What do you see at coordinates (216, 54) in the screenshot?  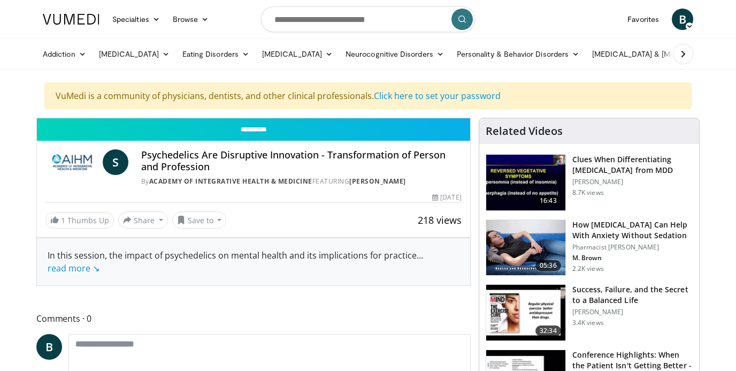 I see `a: Eating Disorders` at bounding box center [216, 54].